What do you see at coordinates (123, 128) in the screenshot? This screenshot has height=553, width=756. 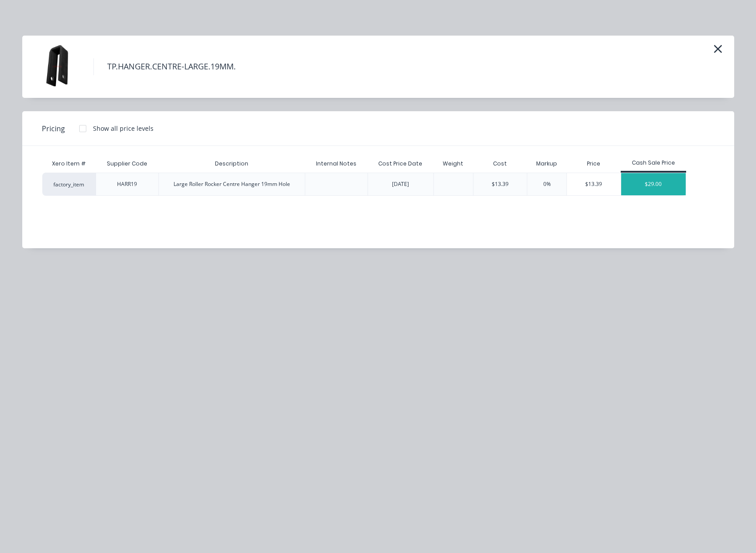 I see `div: Show all price levels` at bounding box center [123, 128].